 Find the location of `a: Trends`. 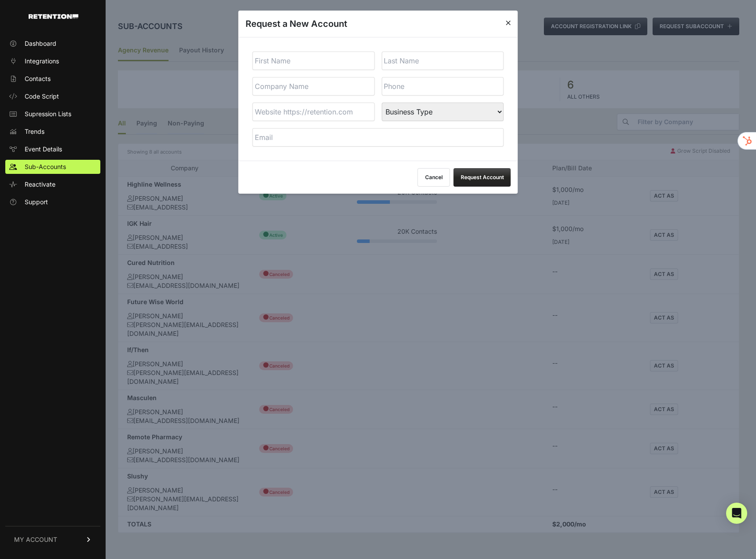

a: Trends is located at coordinates (53, 131).